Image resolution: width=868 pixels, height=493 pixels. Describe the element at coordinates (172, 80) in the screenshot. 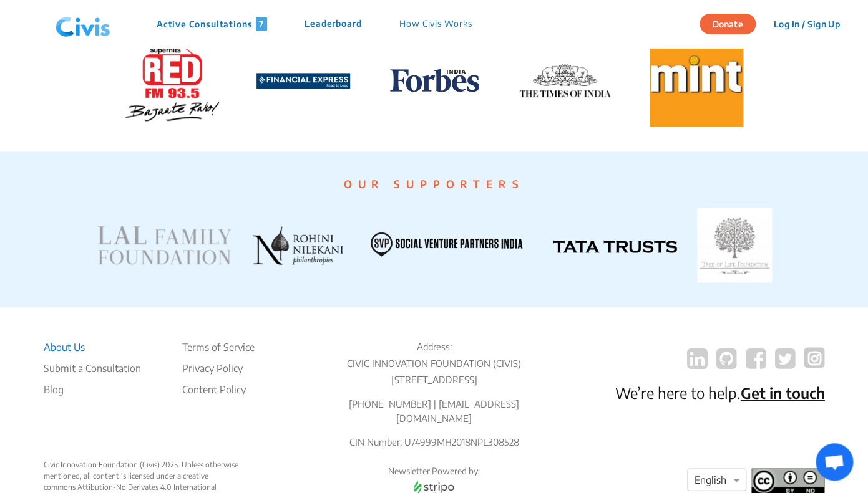

I see `a: Red FM logo` at that location.